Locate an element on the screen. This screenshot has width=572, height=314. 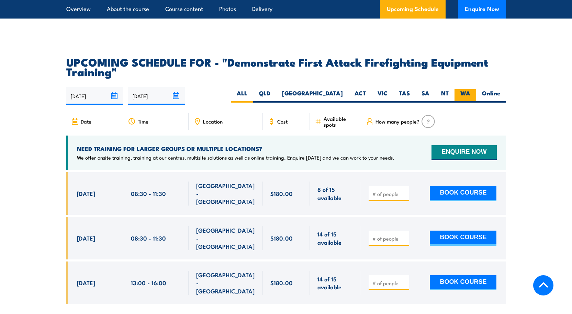
span: How many people? is located at coordinates (398, 121).